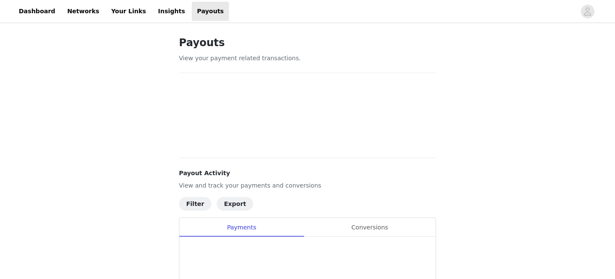 Image resolution: width=615 pixels, height=279 pixels. What do you see at coordinates (241, 227) in the screenshot?
I see `div: Payments` at bounding box center [241, 227].